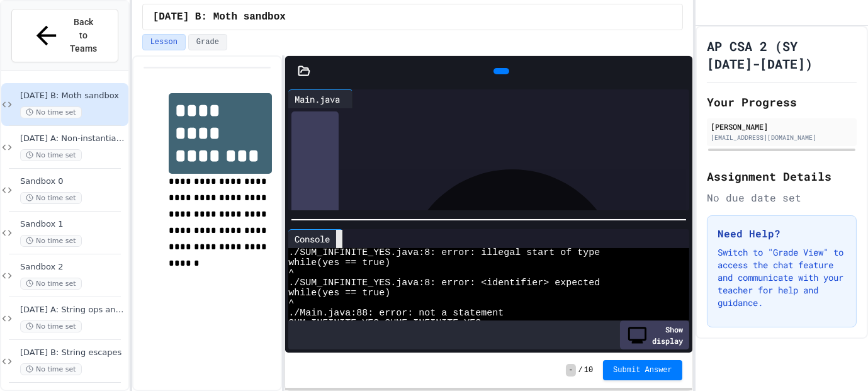 Image resolution: width=868 pixels, height=391 pixels. Describe the element at coordinates (387, 324) in the screenshot. I see `span: SUM_INFINITE_YES.SUME_INFINITE_YES;` at that location.